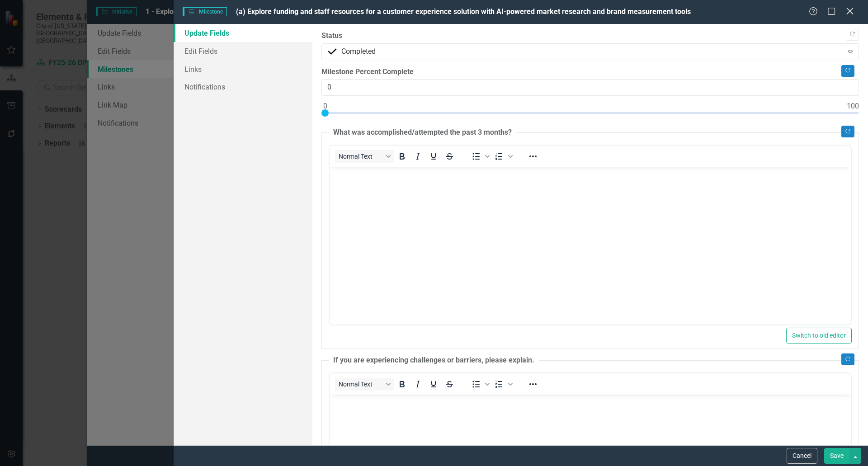 Image resolution: width=868 pixels, height=466 pixels. What do you see at coordinates (434, 361) in the screenshot?
I see `legend: If you are experiencing challenges or barriers, please explain.` at bounding box center [434, 361].